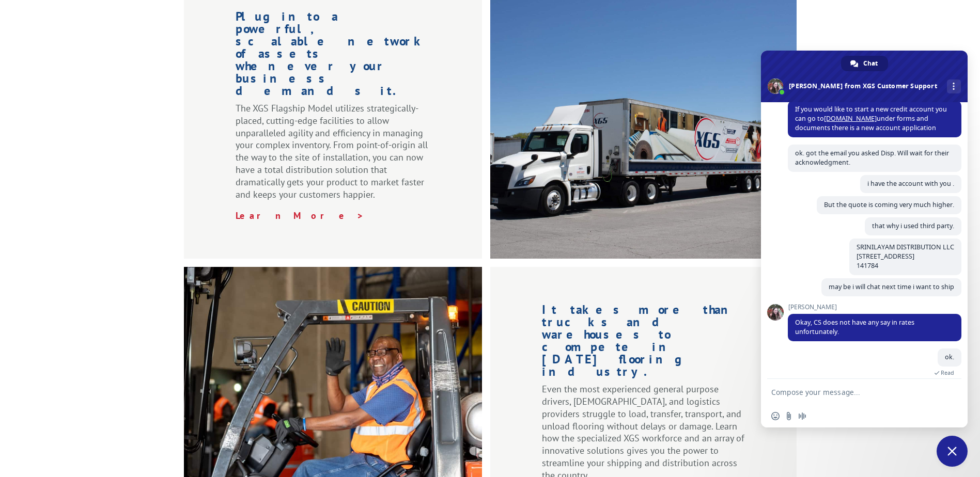 This screenshot has height=477, width=980. Describe the element at coordinates (865, 64) in the screenshot. I see `div: Chat` at that location.